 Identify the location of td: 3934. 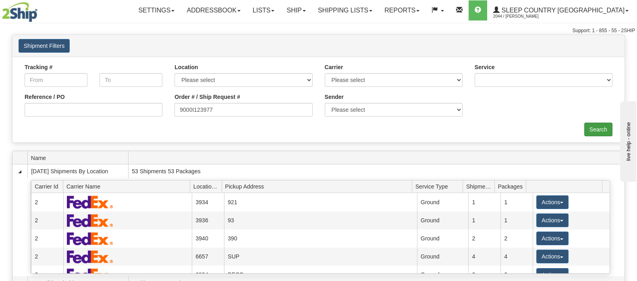
(208, 202).